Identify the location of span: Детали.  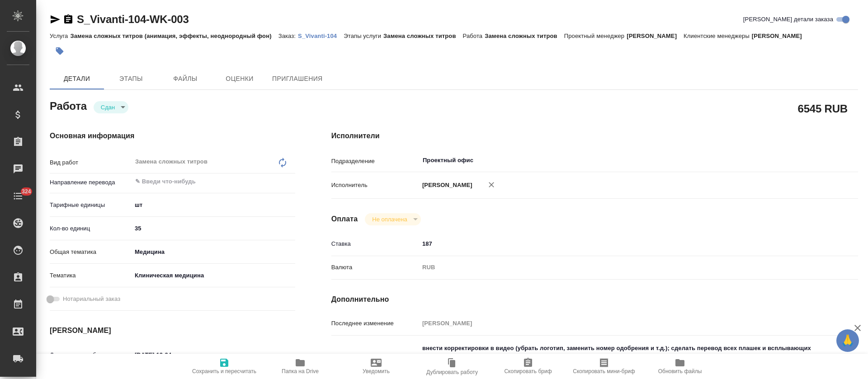
(77, 78).